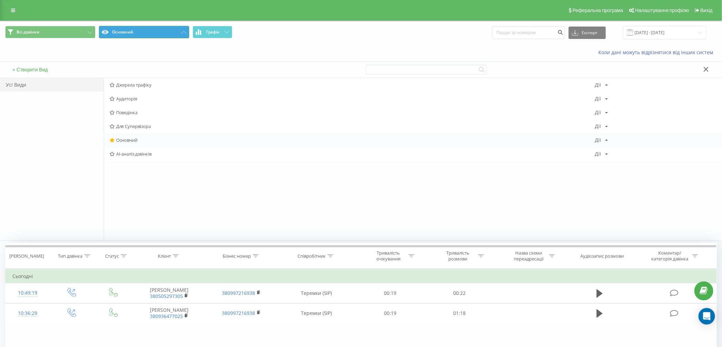 The height and width of the screenshot is (347, 722). What do you see at coordinates (352, 112) in the screenshot?
I see `span: Поведінка` at bounding box center [352, 112].